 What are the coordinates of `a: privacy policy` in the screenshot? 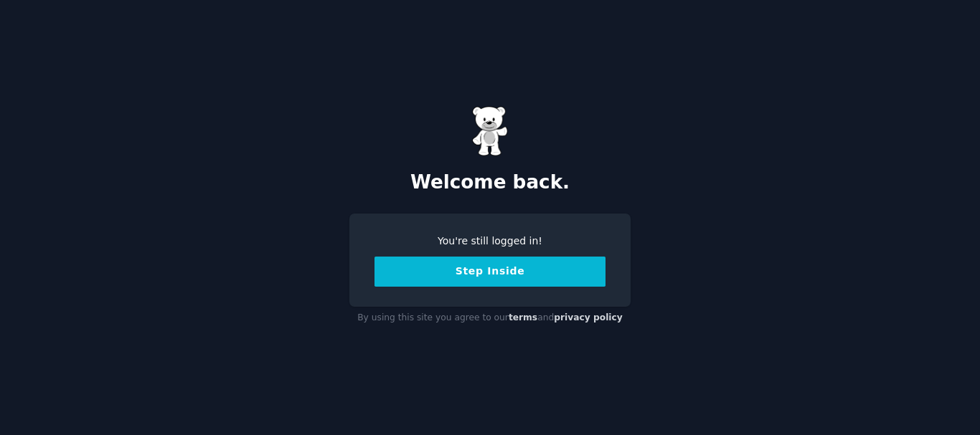 It's located at (588, 318).